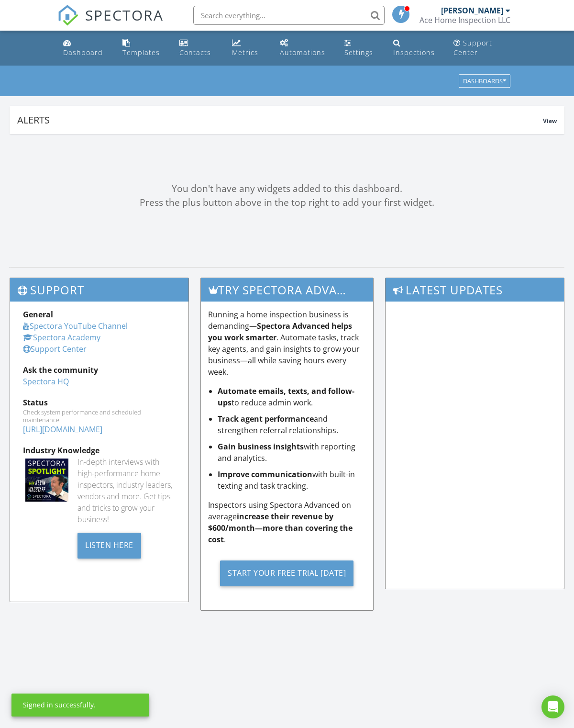  Describe the element at coordinates (85, 48) in the screenshot. I see `a: Dashboard` at that location.